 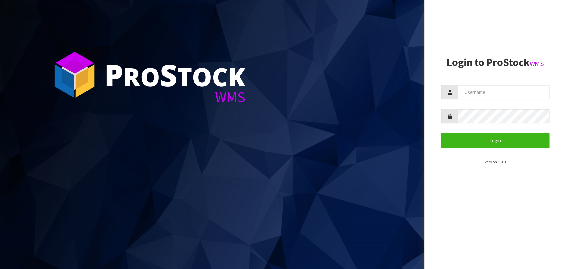 What do you see at coordinates (175, 97) in the screenshot?
I see `div: WMS` at bounding box center [175, 97].